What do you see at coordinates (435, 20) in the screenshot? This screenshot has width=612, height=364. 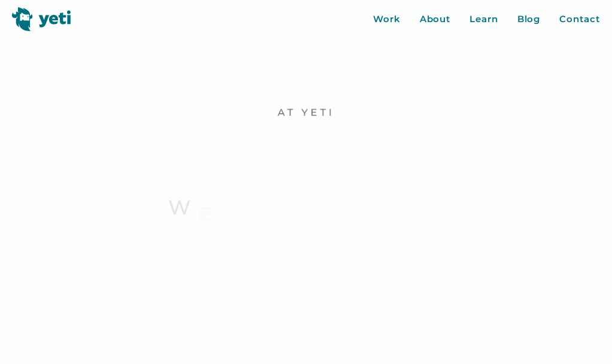 I see `a: About` at bounding box center [435, 20].